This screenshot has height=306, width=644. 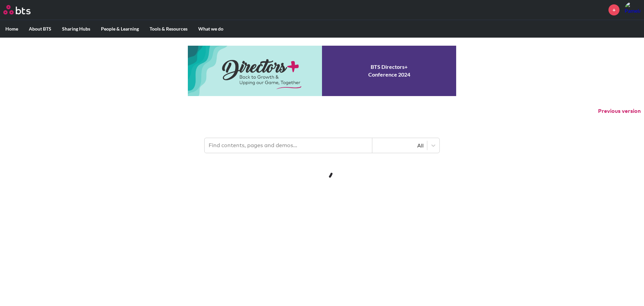 I want to click on a: Conference 2024, so click(x=322, y=71).